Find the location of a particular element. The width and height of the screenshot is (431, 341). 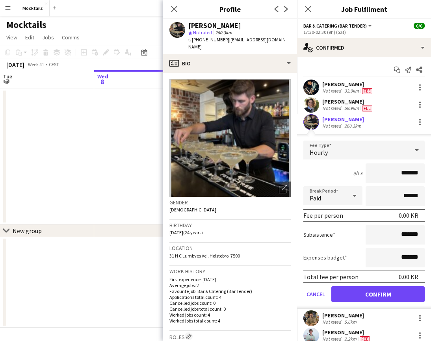

p: Worked jobs total count: 4 is located at coordinates (230, 321).